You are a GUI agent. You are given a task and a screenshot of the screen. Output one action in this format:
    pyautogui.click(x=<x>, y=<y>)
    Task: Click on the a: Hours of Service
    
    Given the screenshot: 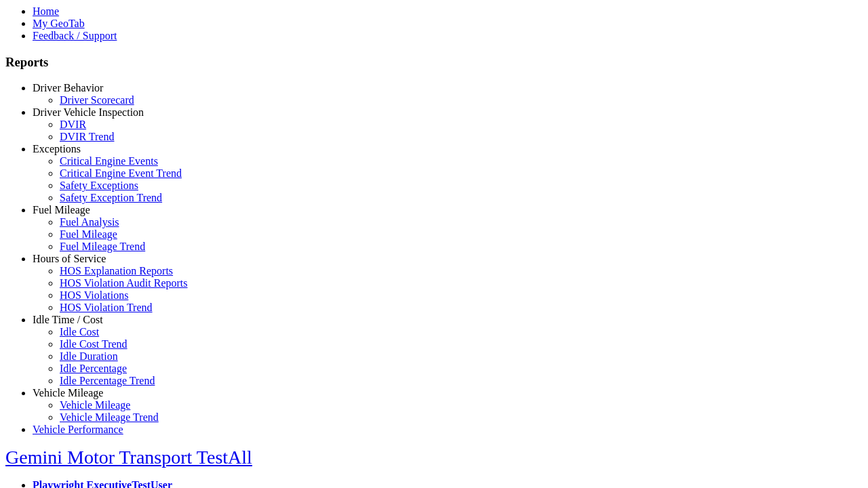 What is the action you would take?
    pyautogui.click(x=69, y=258)
    